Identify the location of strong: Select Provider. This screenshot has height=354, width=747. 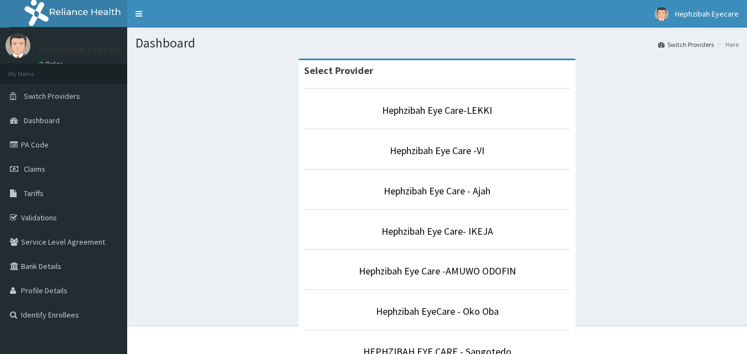
(338, 70).